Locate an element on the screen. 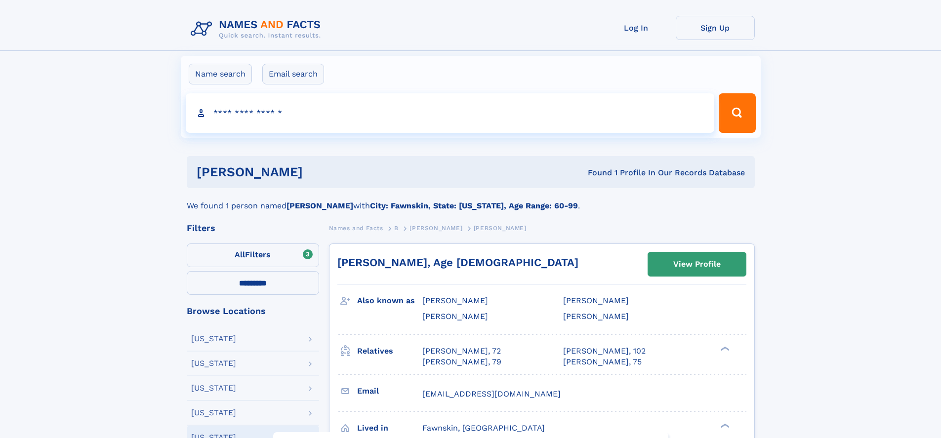 The width and height of the screenshot is (941, 438). a: Sign Up is located at coordinates (715, 28).